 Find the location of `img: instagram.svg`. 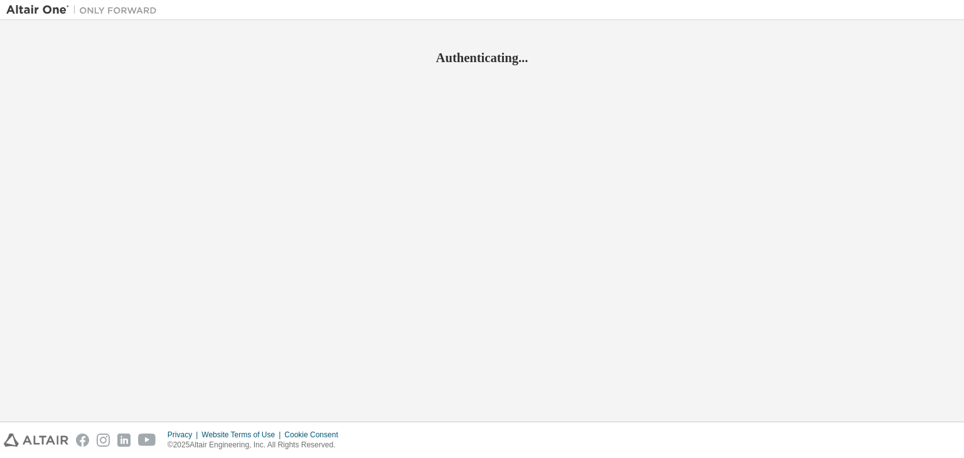

img: instagram.svg is located at coordinates (103, 440).